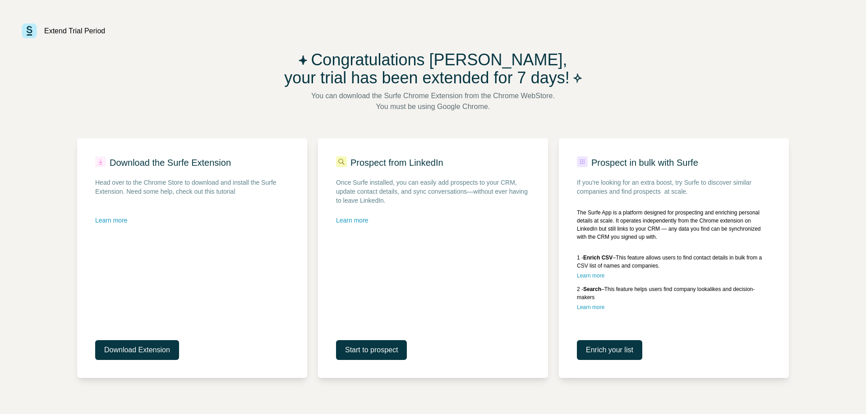 The width and height of the screenshot is (866, 414). What do you see at coordinates (609, 350) in the screenshot?
I see `button: Enrich your list` at bounding box center [609, 350].